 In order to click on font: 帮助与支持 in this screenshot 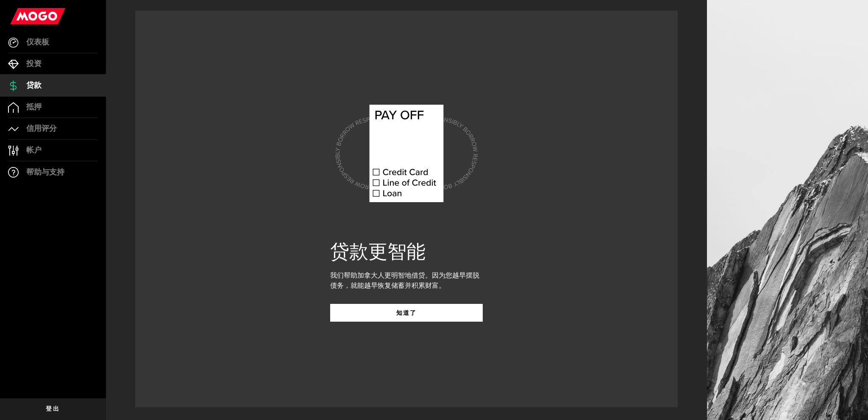, I will do `click(46, 172)`.